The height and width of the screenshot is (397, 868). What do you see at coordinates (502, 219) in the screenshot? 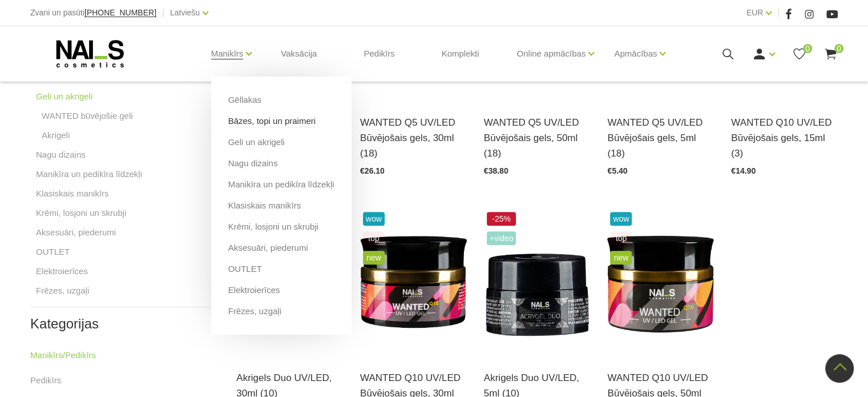
I see `span: -25%` at bounding box center [502, 219].